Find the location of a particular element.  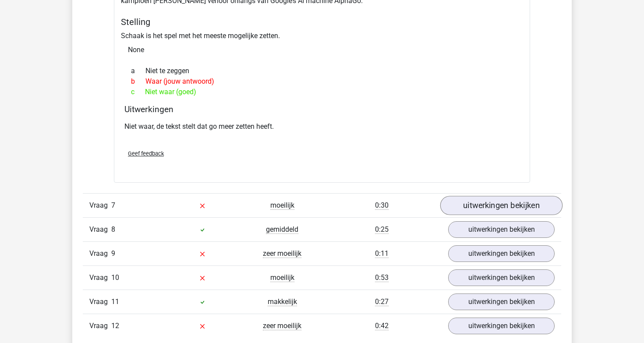

span: 7 is located at coordinates (113, 205).